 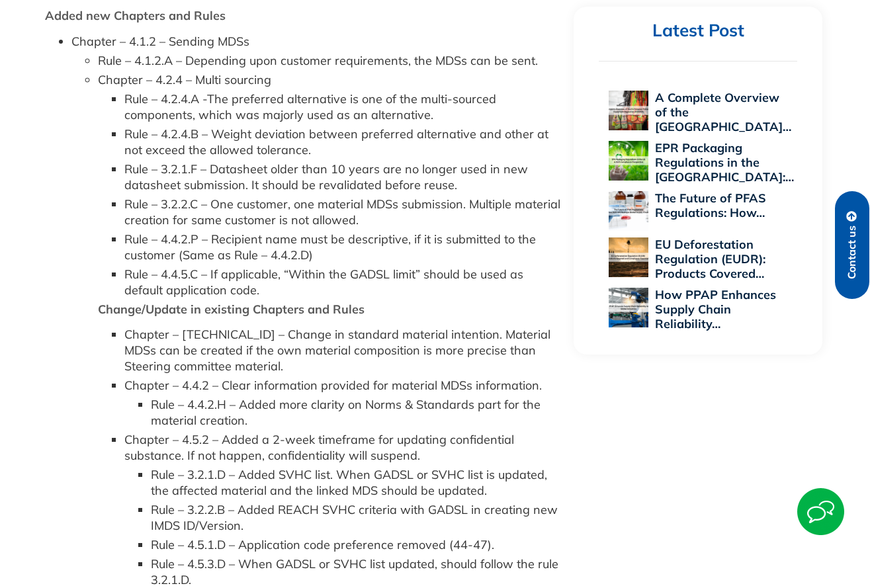 What do you see at coordinates (356, 572) in the screenshot?
I see `li: Rule – 4.5.3.D – When GADSL or SVHC list updated, should follow the rule 3.2.1.D.` at bounding box center [356, 572].